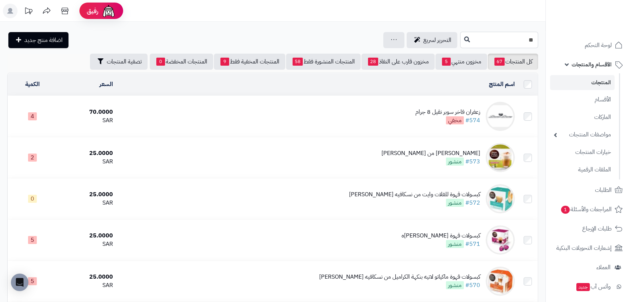 The height and width of the screenshot is (302, 631). Describe the element at coordinates (472, 120) in the screenshot. I see `a: #574` at that location.